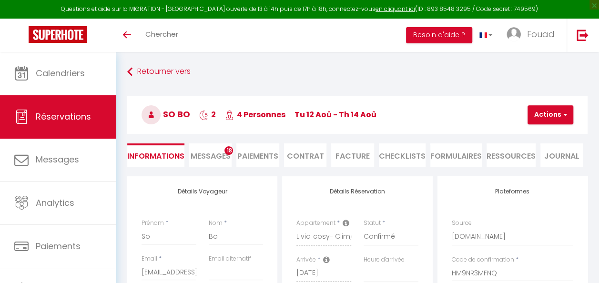 The image size is (599, 283). Describe the element at coordinates (550, 115) in the screenshot. I see `button: Actions` at that location.